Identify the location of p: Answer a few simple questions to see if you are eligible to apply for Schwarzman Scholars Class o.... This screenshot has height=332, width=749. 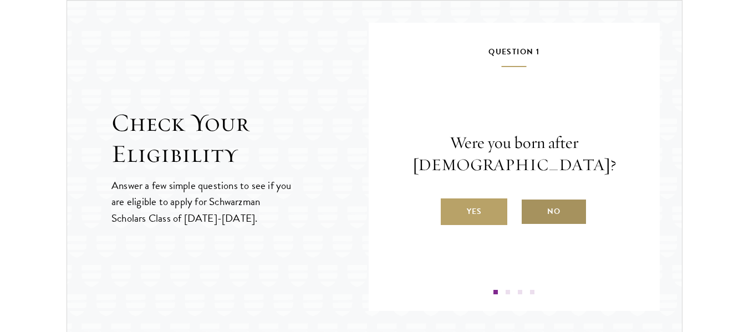
(202, 201).